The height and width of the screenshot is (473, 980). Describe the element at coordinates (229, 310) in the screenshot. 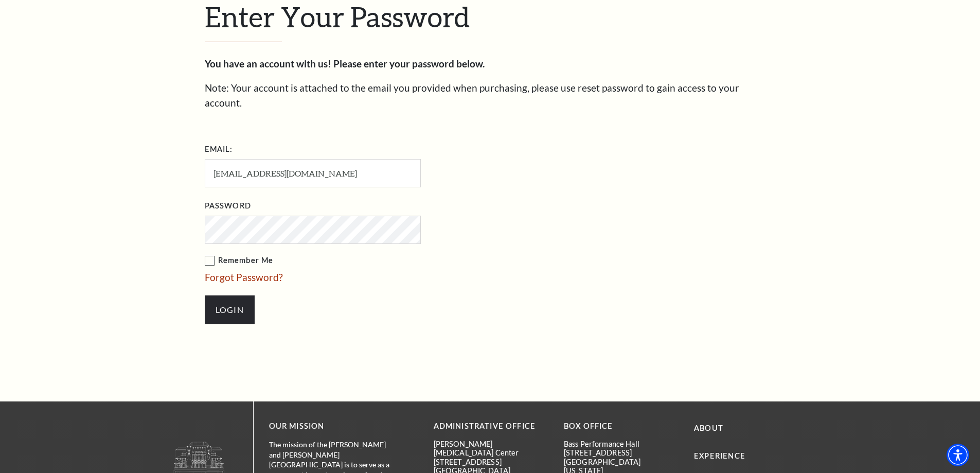

I see `input: Submit button` at that location.